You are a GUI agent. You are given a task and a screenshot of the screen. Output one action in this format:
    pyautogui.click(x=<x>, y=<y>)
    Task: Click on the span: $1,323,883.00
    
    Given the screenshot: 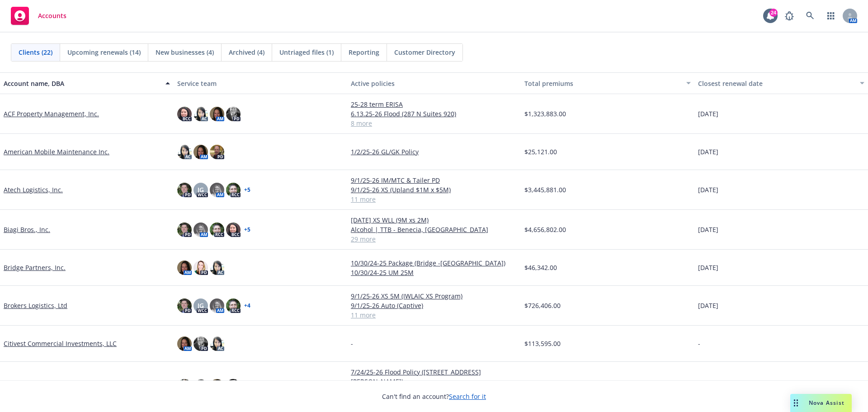 What is the action you would take?
    pyautogui.click(x=546, y=114)
    